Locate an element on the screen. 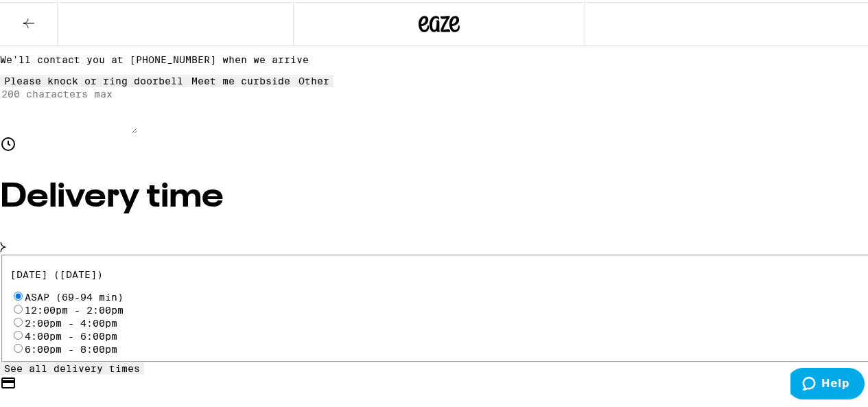 The image size is (868, 407). div: Please knock or ring doorbell is located at coordinates (93, 79).